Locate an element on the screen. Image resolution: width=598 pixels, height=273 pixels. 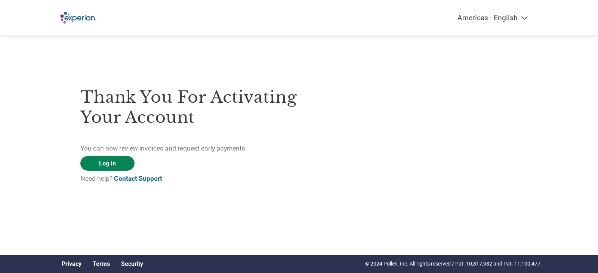
a: Security is located at coordinates (132, 264).